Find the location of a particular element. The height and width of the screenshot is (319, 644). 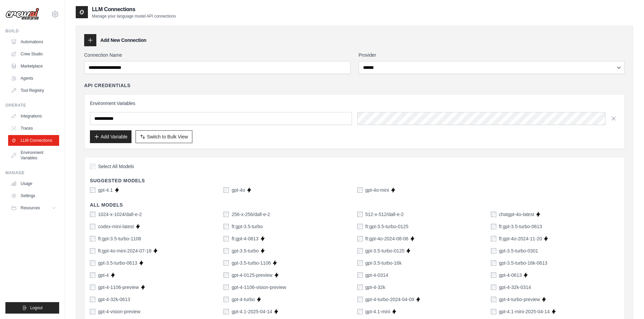

input: 1024-x-1024/dall-e-2 is located at coordinates (92, 215).